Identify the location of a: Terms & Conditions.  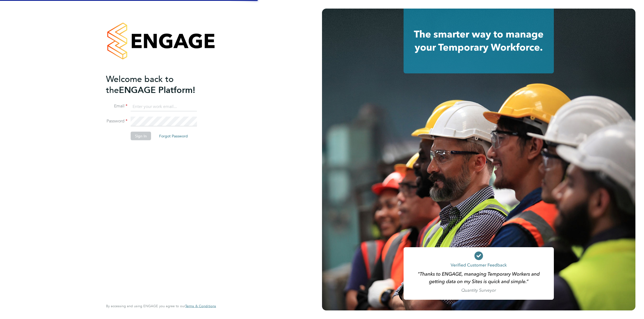
(201, 306).